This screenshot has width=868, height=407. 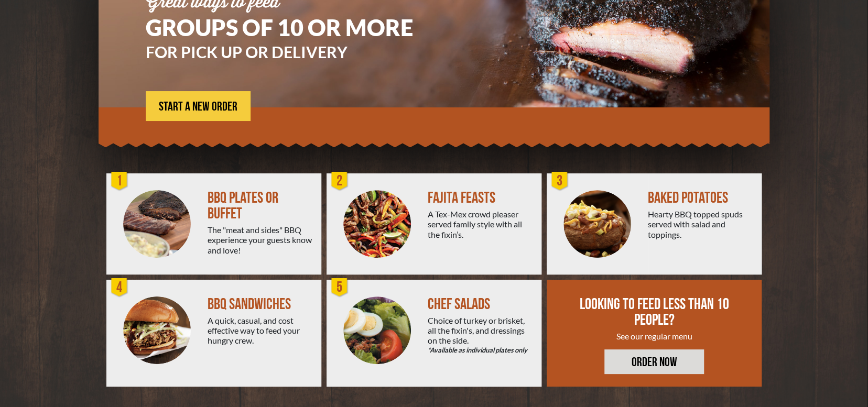 What do you see at coordinates (597, 224) in the screenshot?
I see `img: PEJ-Baked-Potato.png` at bounding box center [597, 224].